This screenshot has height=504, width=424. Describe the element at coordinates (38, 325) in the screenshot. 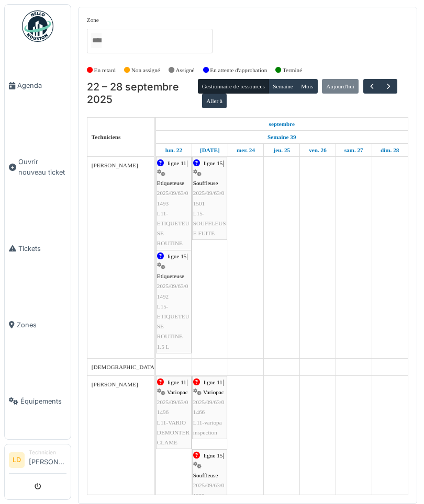

I see `a: Zones` at that location.